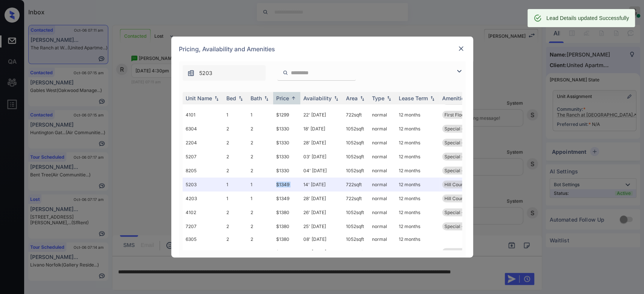  Describe the element at coordinates (203, 252) in the screenshot. I see `td: 10105` at that location.